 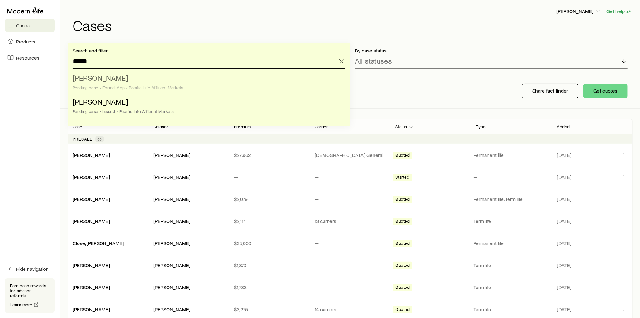 I want to click on button: Share fact finder, so click(x=550, y=91).